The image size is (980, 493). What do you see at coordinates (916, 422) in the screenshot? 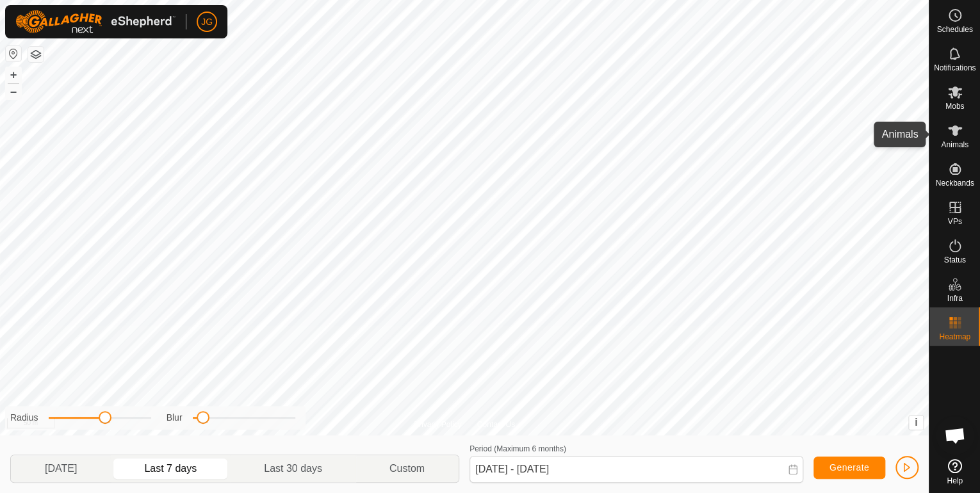
I see `span: i` at bounding box center [916, 422].